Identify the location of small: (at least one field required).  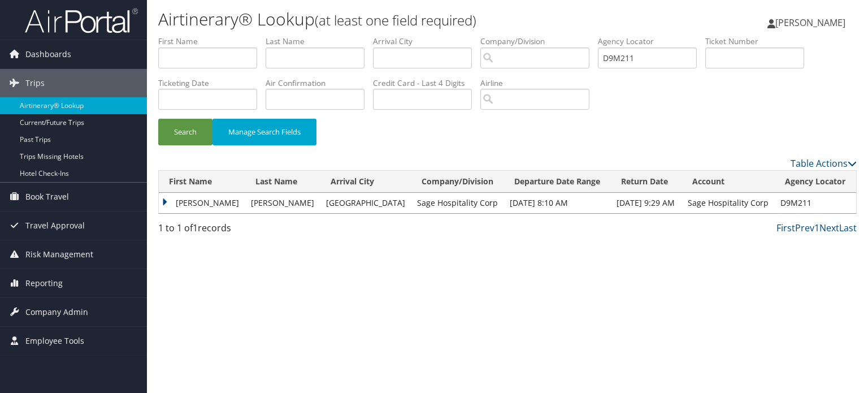
(395, 20).